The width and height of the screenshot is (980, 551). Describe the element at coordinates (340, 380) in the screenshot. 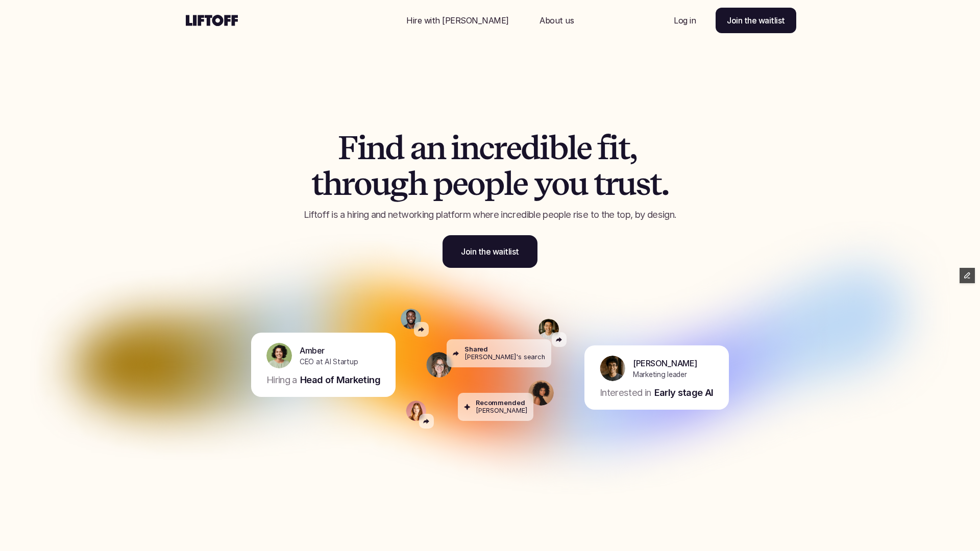

I see `p: Head of Marketing` at that location.